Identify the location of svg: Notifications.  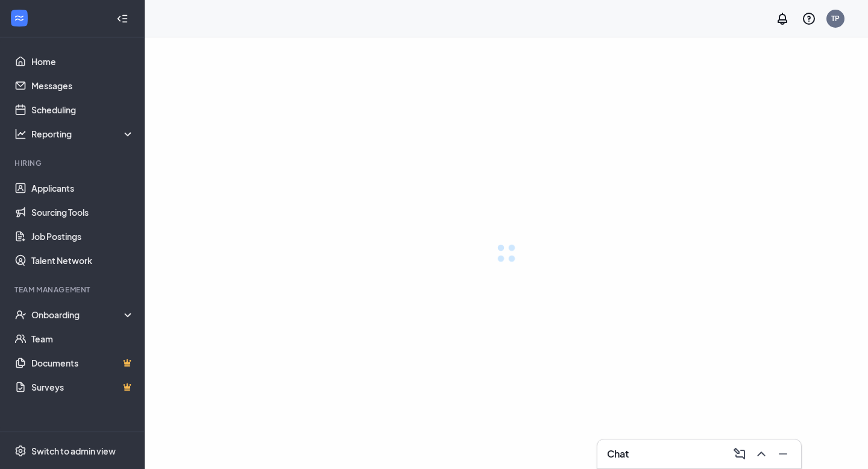
(783, 19).